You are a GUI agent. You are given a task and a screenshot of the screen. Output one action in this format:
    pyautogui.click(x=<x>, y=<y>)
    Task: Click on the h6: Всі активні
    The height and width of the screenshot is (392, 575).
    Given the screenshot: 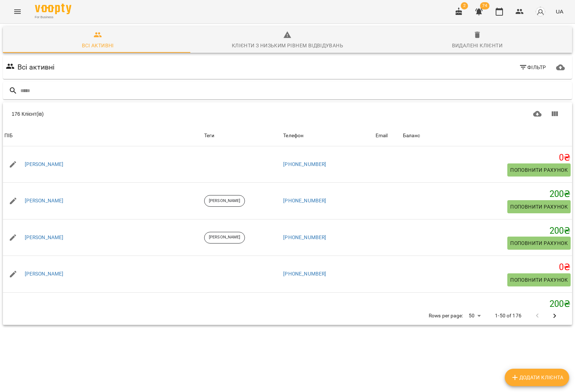 What is the action you would take?
    pyautogui.click(x=36, y=67)
    